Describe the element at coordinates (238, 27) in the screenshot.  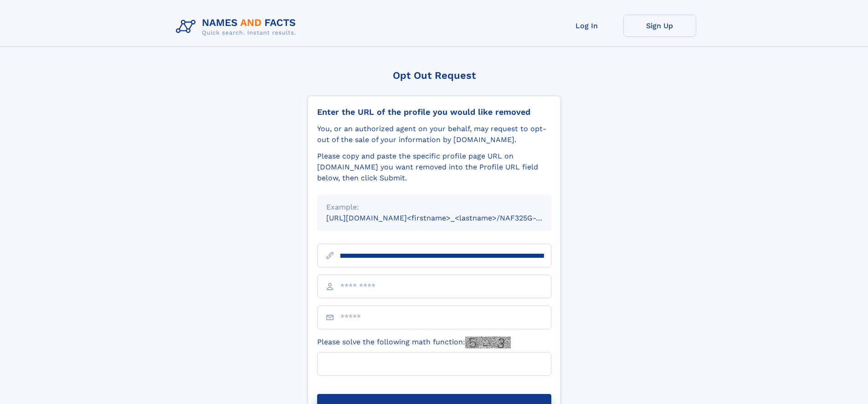
I see `img: Logo Names and Facts` at that location.